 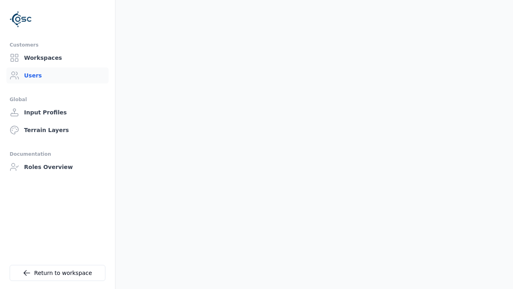 I want to click on a: Roles Overview, so click(x=57, y=167).